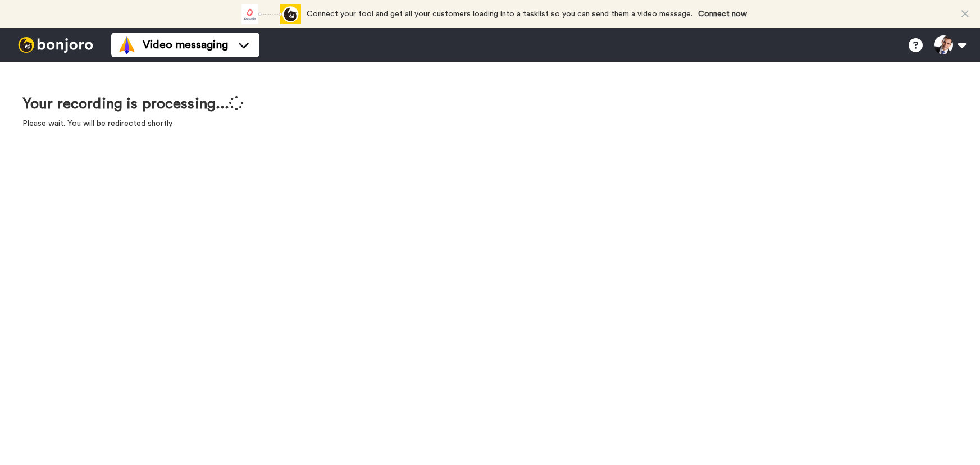 The height and width of the screenshot is (465, 980). Describe the element at coordinates (127, 45) in the screenshot. I see `img: vm-color.svg` at that location.